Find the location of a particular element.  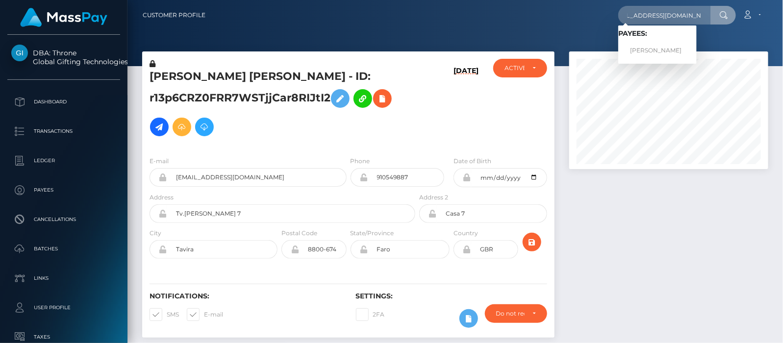

label: SMS is located at coordinates (164, 315).